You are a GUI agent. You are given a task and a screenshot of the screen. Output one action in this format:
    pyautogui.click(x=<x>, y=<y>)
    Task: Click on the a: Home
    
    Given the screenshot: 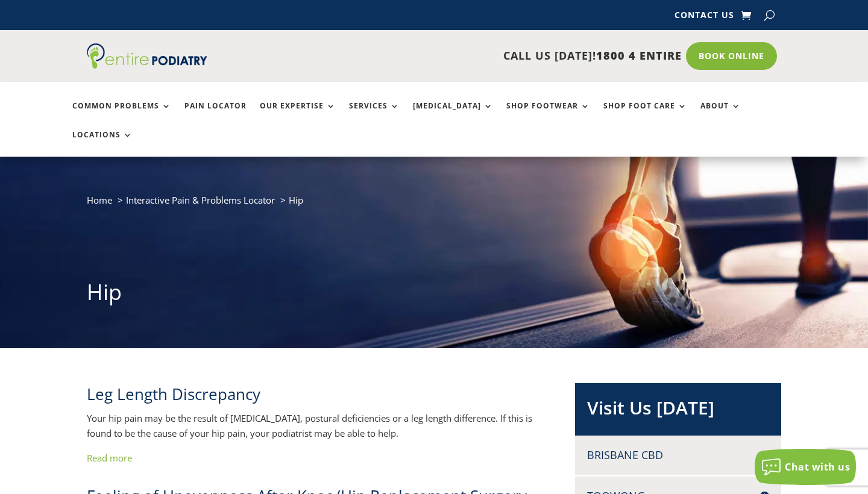 What is the action you would take?
    pyautogui.click(x=99, y=200)
    